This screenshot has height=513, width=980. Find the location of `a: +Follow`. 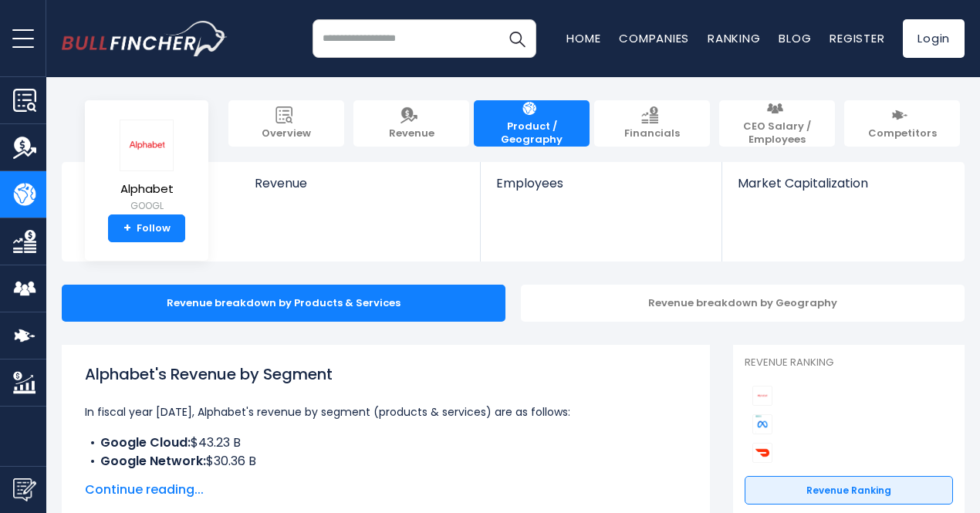

a: +Follow is located at coordinates (147, 228).